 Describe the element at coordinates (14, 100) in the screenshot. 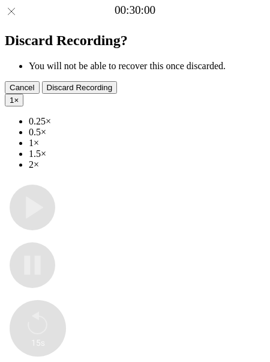

I see `button: 1×` at that location.